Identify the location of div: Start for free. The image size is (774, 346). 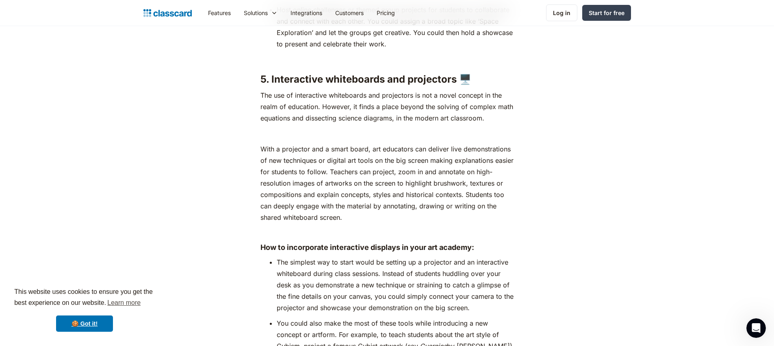
(607, 13).